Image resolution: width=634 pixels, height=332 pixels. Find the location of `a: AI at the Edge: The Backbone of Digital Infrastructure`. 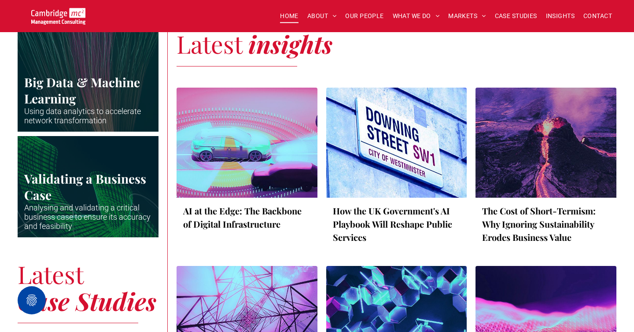

a: AI at the Edge: The Backbone of Digital Infrastructure is located at coordinates (247, 217).